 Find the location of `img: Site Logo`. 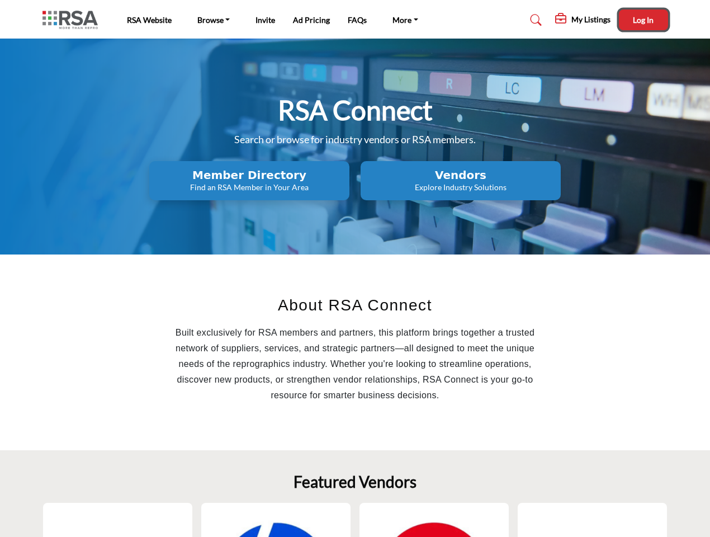

img: Site Logo is located at coordinates (73, 20).